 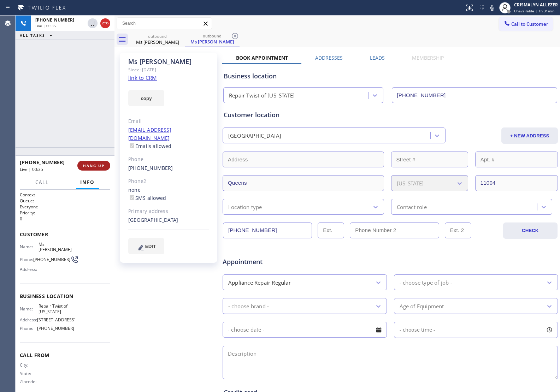 I want to click on input: Emails allowed, so click(x=132, y=146).